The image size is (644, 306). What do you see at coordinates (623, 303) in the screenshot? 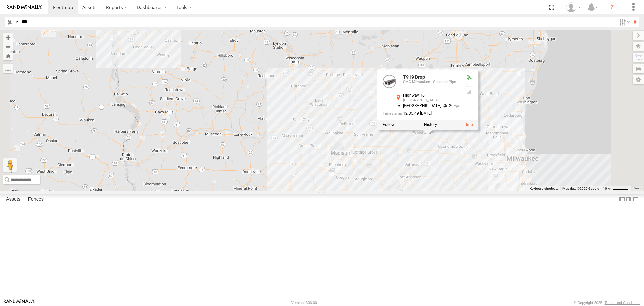
I see `a: Terms and Conditions` at bounding box center [623, 303].